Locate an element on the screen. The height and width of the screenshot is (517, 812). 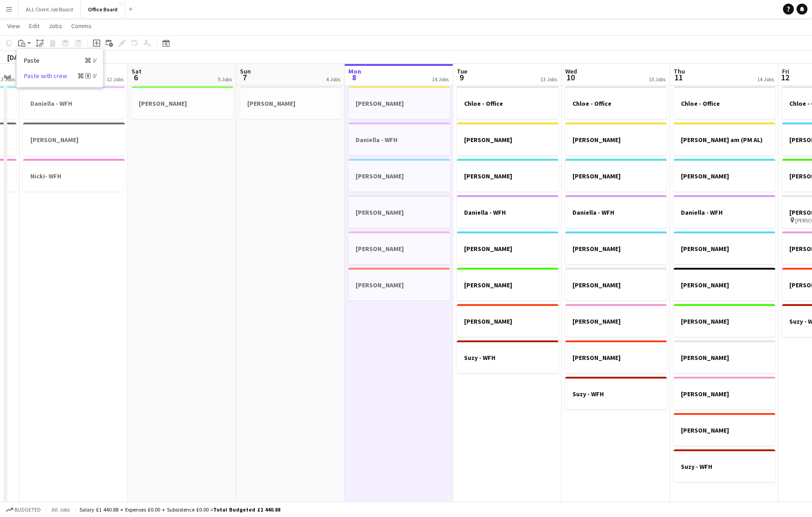
div: 5 Jobs is located at coordinates (225, 79).